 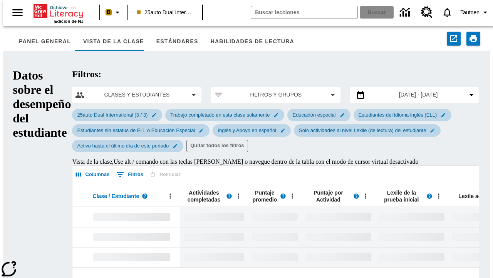 I want to click on a: Notificaciones, so click(x=447, y=12).